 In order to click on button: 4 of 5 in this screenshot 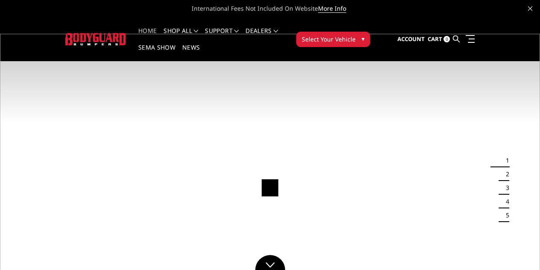, I will do `click(505, 201)`.